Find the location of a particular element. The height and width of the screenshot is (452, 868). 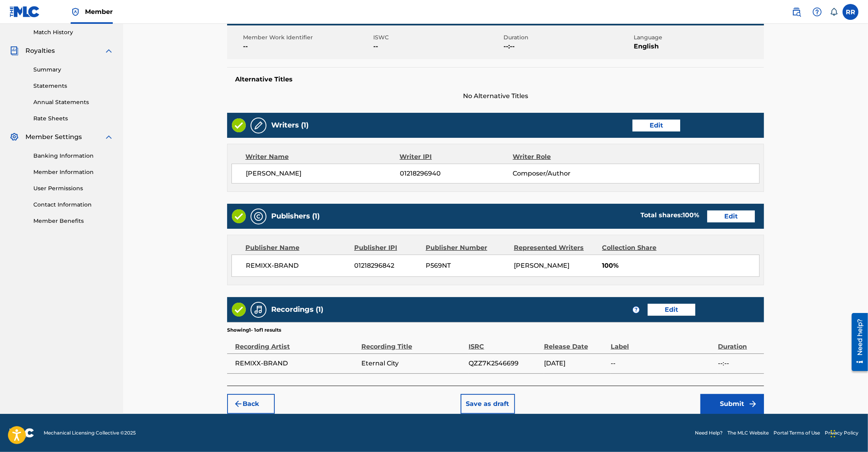

span: Mechanical Licensing Collective © 2025 is located at coordinates (90, 433).